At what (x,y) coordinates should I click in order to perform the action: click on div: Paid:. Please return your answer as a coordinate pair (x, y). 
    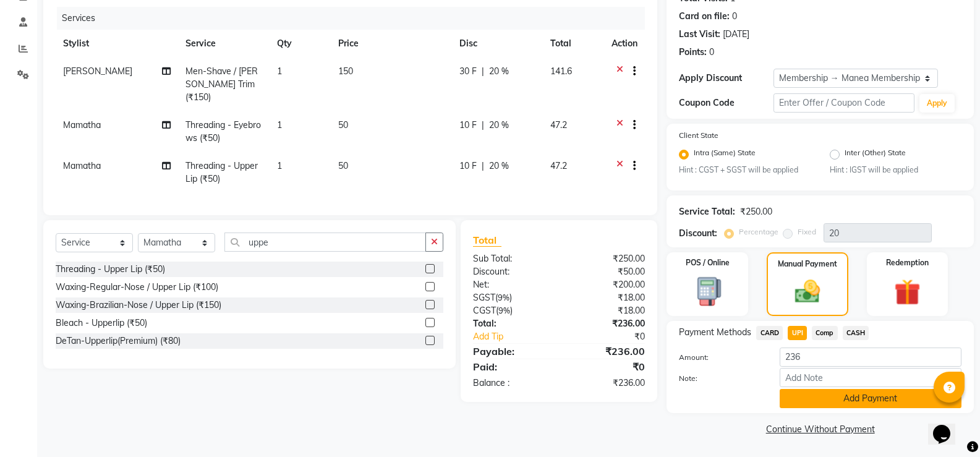
    Looking at the image, I should click on (511, 367).